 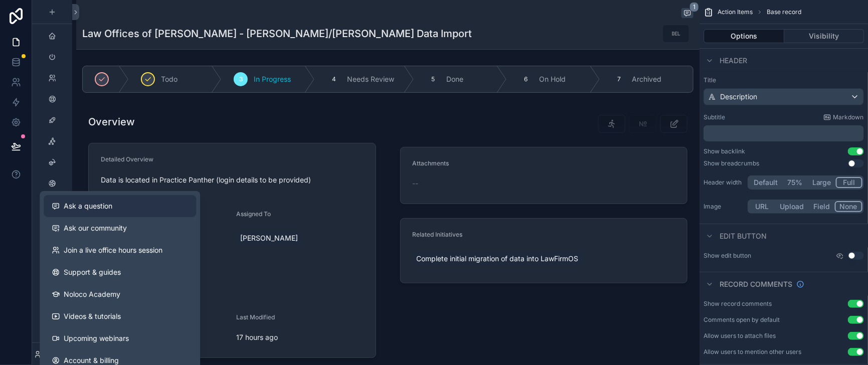 I want to click on button: Upload, so click(x=792, y=206).